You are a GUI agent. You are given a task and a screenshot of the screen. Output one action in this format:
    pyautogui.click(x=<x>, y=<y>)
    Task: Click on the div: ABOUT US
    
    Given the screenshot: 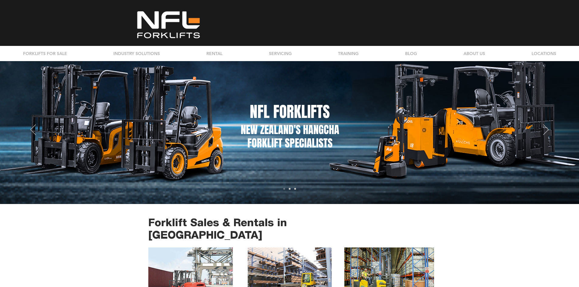 What is the action you would take?
    pyautogui.click(x=474, y=54)
    